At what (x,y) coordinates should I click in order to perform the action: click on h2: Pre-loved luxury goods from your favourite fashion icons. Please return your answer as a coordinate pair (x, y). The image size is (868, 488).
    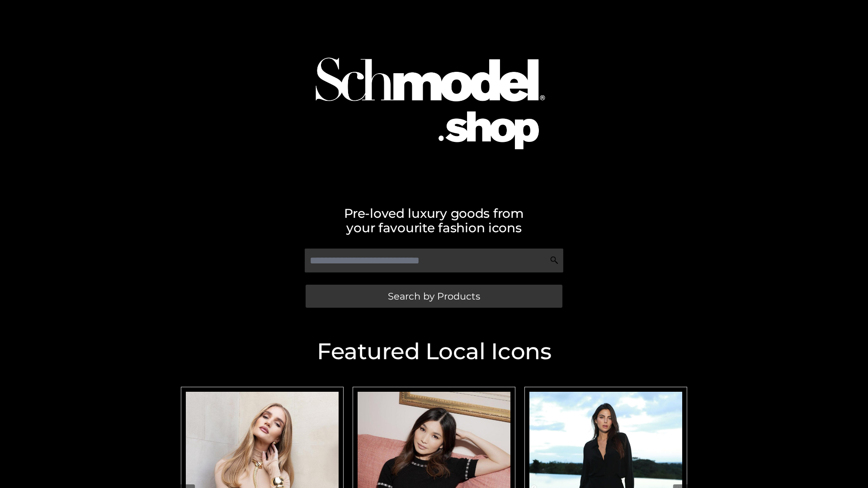
    Looking at the image, I should click on (434, 220).